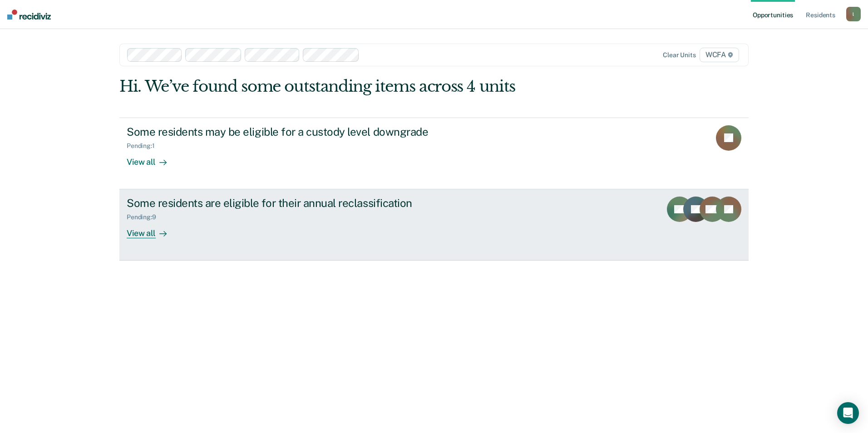  What do you see at coordinates (434, 225) in the screenshot?
I see `a: Some residents are eligible for their annual reclassificationPending:9View all` at bounding box center [434, 225].